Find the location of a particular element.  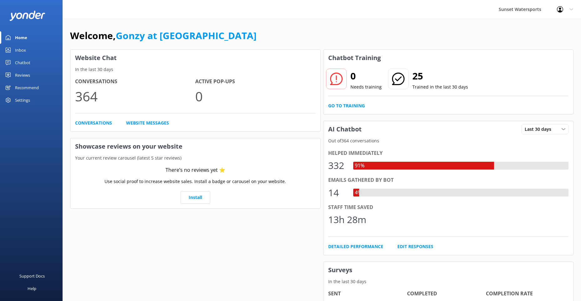

p: 0 is located at coordinates (255, 96).